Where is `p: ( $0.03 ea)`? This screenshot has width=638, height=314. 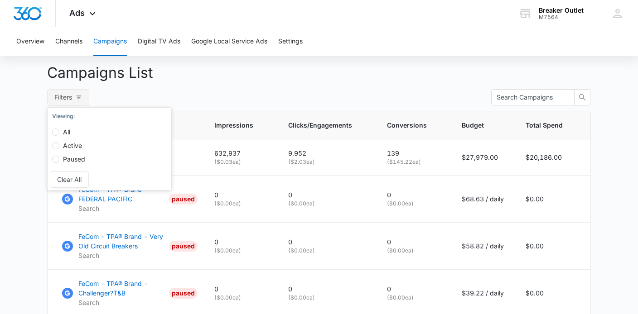
p: ( $0.03 ea) is located at coordinates (240, 162).